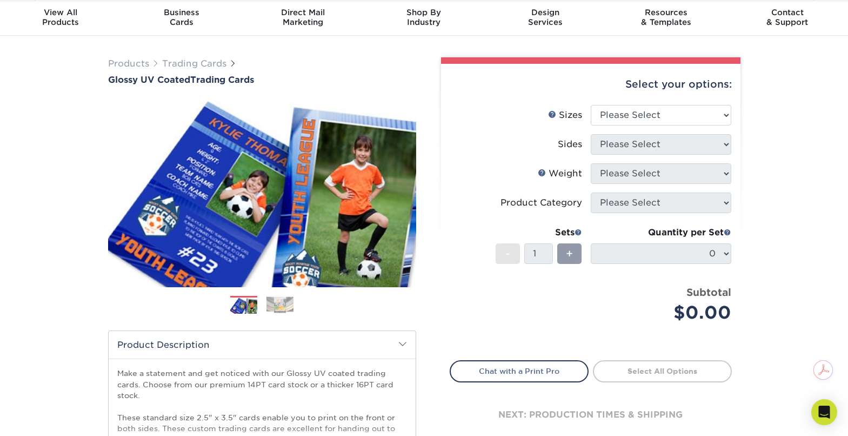  Describe the element at coordinates (709, 292) in the screenshot. I see `strong: Subtotal` at that location.